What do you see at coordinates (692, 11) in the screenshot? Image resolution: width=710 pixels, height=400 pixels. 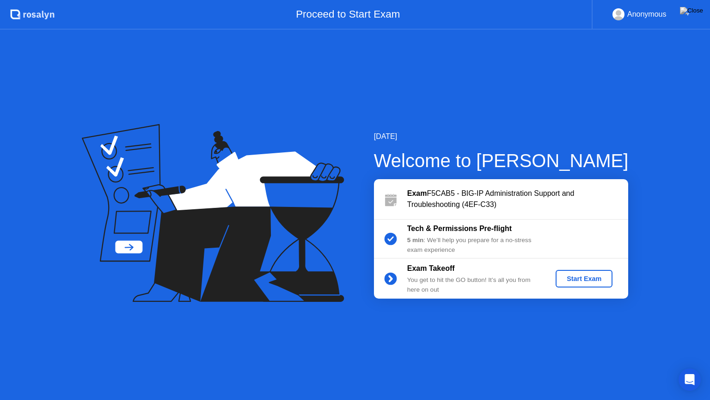 I see `img: Close` at bounding box center [692, 11].